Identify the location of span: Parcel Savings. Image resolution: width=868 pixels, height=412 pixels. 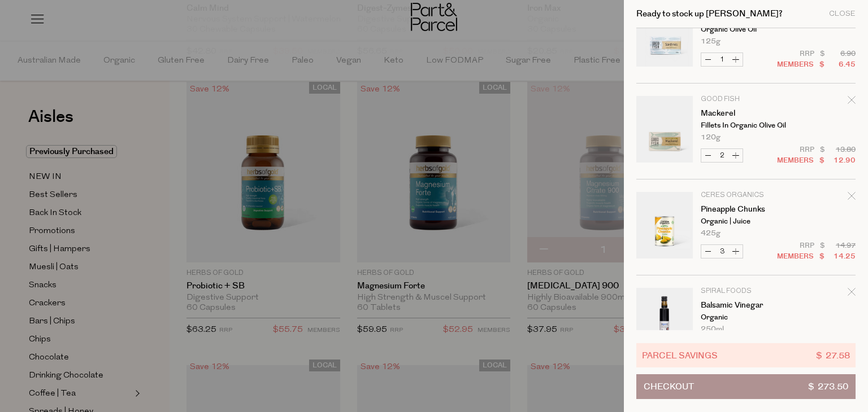
(680, 355).